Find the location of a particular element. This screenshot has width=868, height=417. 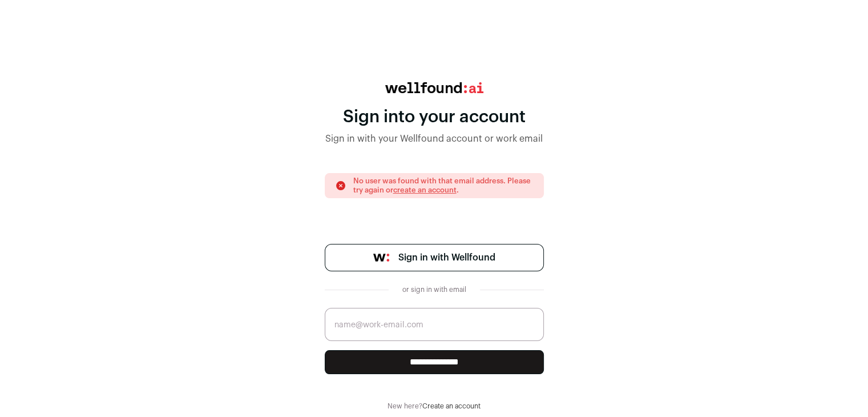

a: Create an account is located at coordinates (451, 406).